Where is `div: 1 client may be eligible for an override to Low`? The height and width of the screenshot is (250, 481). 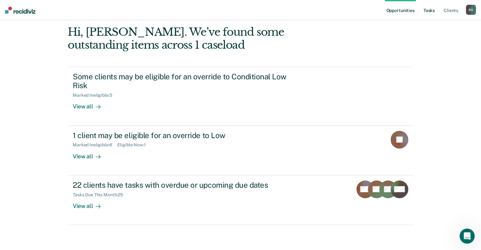 div: 1 client may be eligible for an override to Low is located at coordinates (184, 135).